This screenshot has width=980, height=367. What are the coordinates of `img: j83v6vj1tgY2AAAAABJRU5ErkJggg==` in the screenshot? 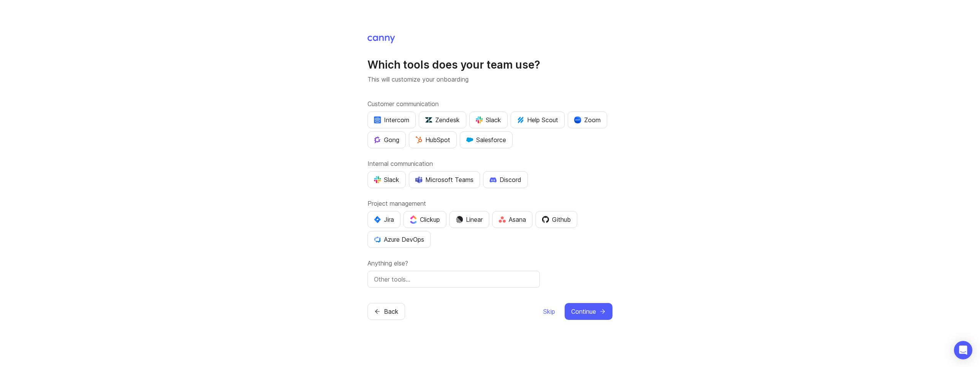 It's located at (413, 219).